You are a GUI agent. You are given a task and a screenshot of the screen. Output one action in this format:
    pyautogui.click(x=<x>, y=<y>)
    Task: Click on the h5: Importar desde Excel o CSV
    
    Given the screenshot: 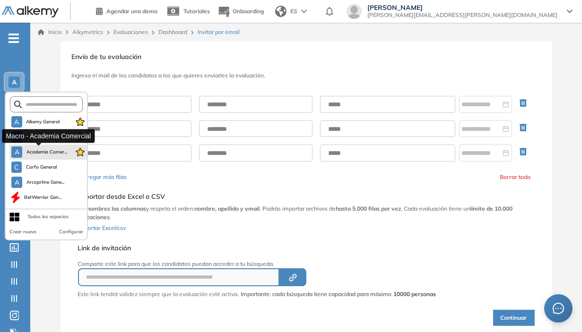 What is the action you would take?
    pyautogui.click(x=306, y=197)
    